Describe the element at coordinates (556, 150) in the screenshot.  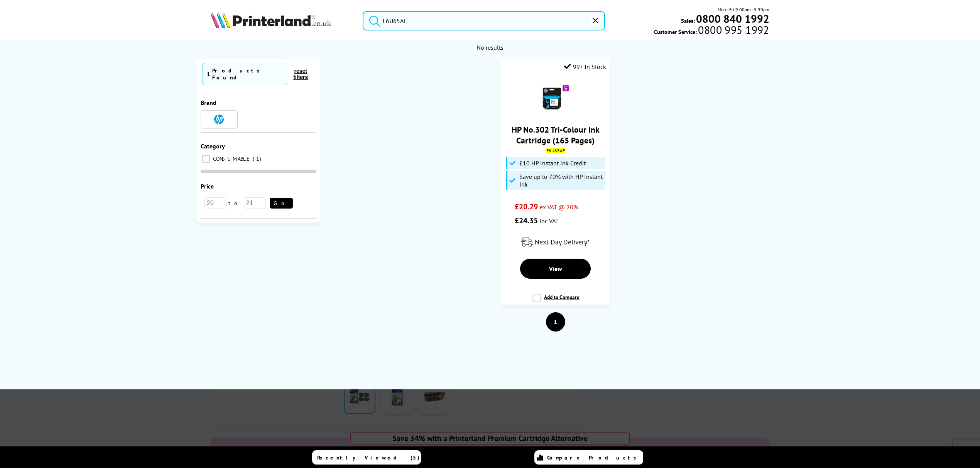
I see `mark: F6U65AE` at that location.